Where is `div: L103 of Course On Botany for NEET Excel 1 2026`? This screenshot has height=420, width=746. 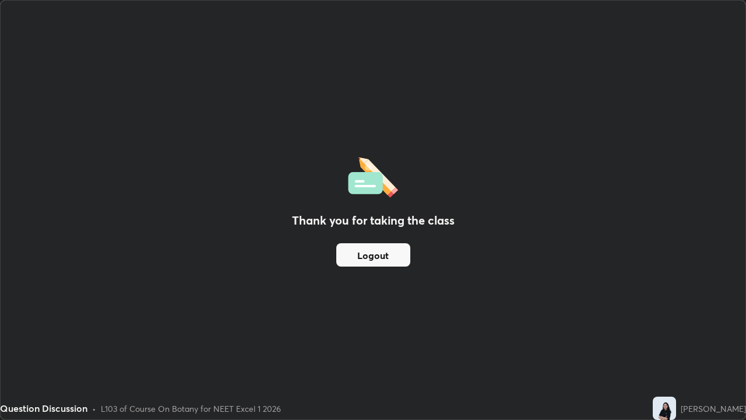
div: L103 of Course On Botany for NEET Excel 1 2026 is located at coordinates (191, 408).